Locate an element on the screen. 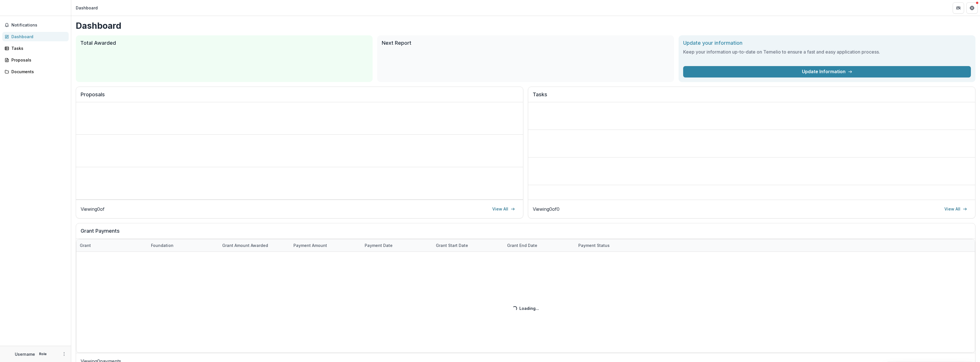 The width and height of the screenshot is (980, 362). h2: Proposals is located at coordinates (299, 97).